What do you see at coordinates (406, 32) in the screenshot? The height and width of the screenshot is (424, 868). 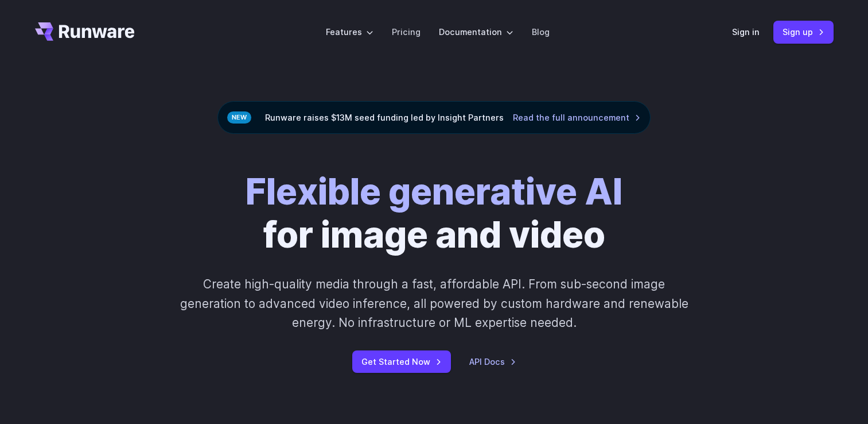 I see `a: Pricing` at bounding box center [406, 32].